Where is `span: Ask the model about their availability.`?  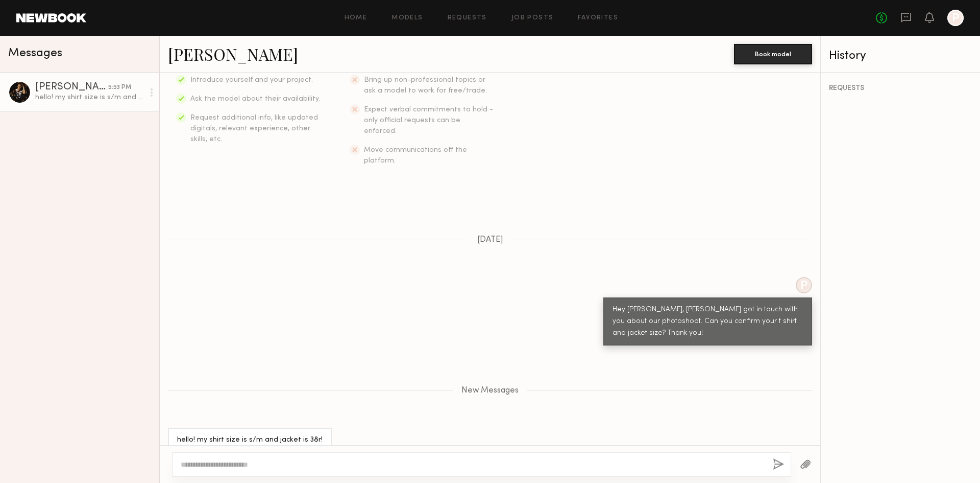
span: Ask the model about their availability. is located at coordinates (256, 99).